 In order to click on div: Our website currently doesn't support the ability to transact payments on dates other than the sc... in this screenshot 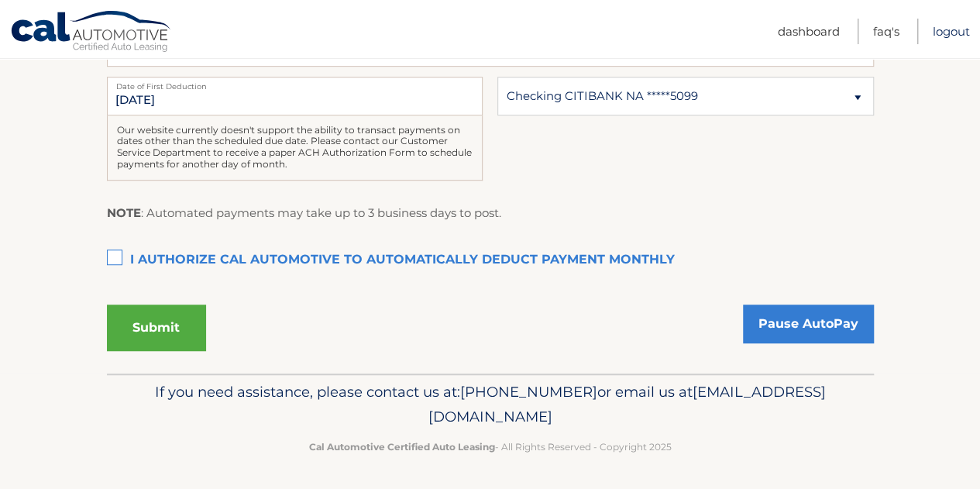, I will do `click(295, 148)`.